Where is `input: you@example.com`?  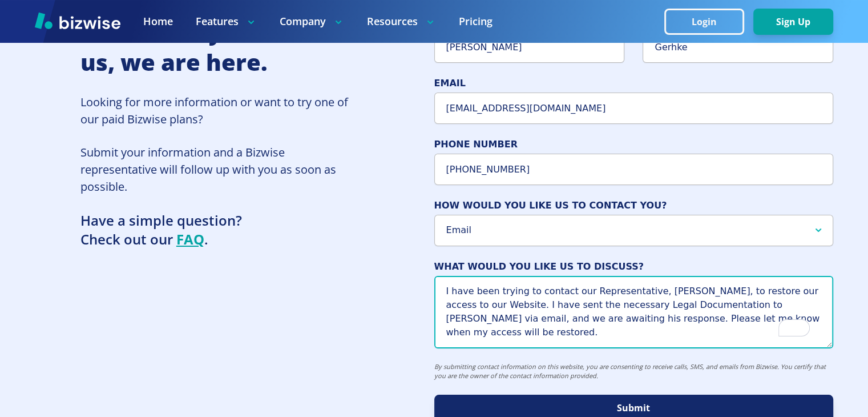
input: you@example.com is located at coordinates (634, 108).